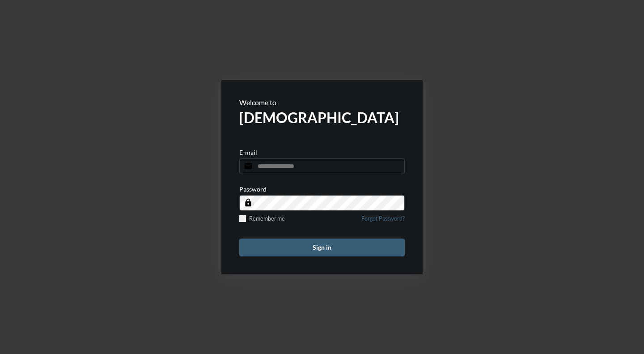 Image resolution: width=644 pixels, height=354 pixels. Describe the element at coordinates (248, 152) in the screenshot. I see `p: E-mail` at that location.